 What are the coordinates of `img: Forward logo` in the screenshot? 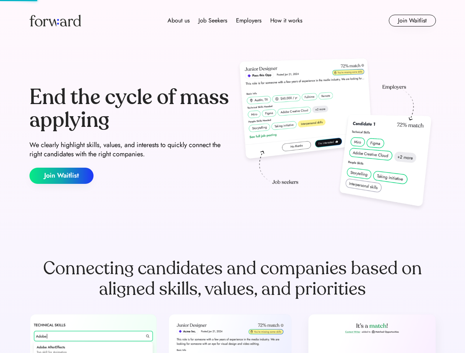 It's located at (55, 21).